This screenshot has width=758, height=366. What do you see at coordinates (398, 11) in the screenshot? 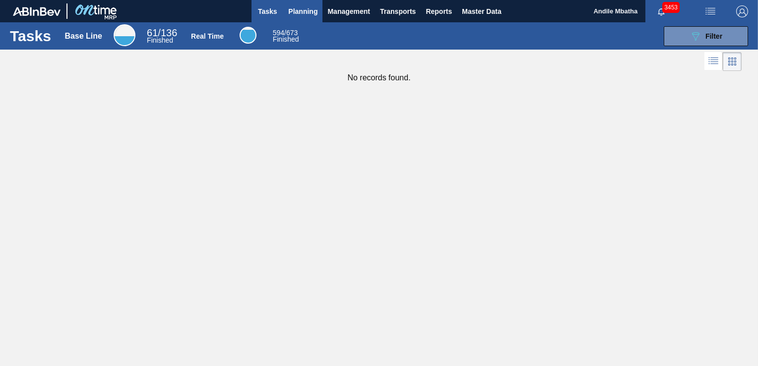
I see `span: Transports` at bounding box center [398, 11].